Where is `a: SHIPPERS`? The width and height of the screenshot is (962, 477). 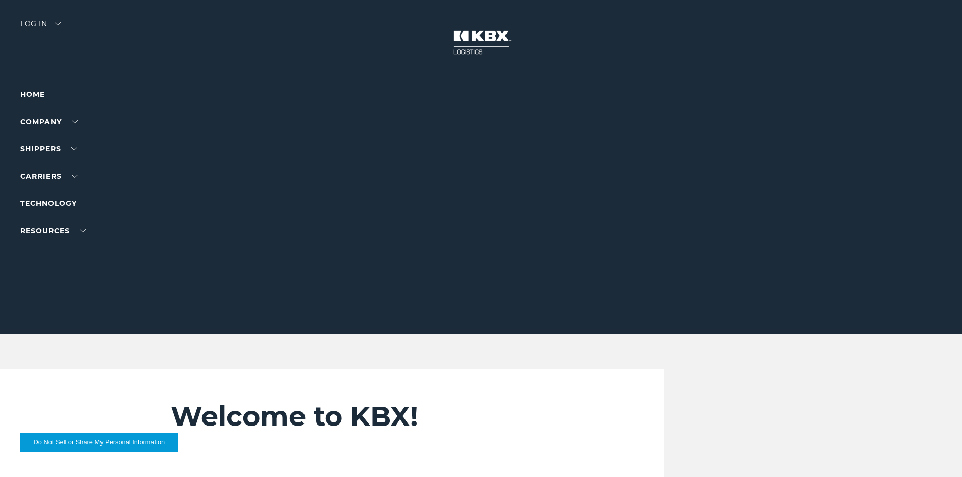 a: SHIPPERS is located at coordinates (48, 149).